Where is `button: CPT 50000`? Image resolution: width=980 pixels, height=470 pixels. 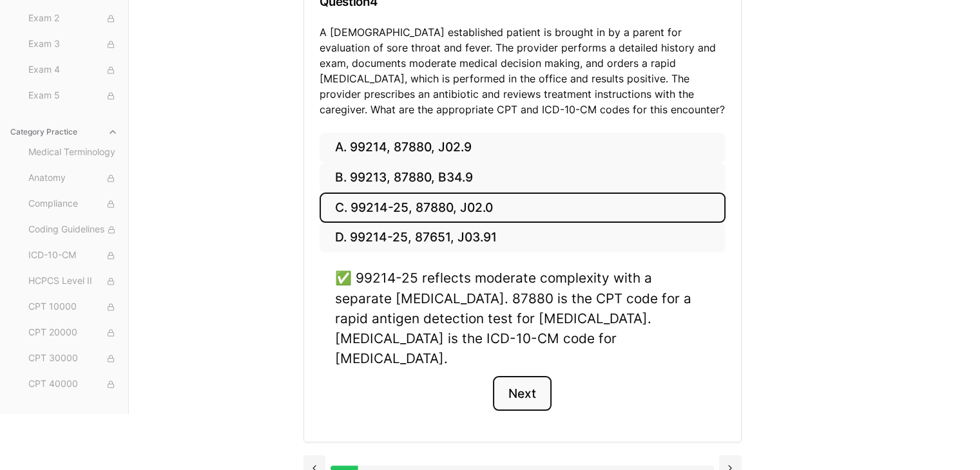
button: CPT 50000 is located at coordinates (73, 410).